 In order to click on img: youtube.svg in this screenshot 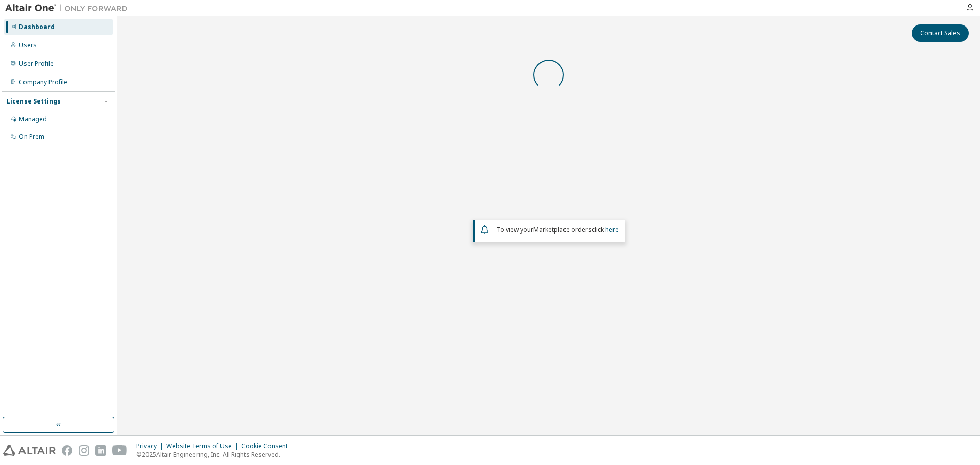, I will do `click(119, 450)`.